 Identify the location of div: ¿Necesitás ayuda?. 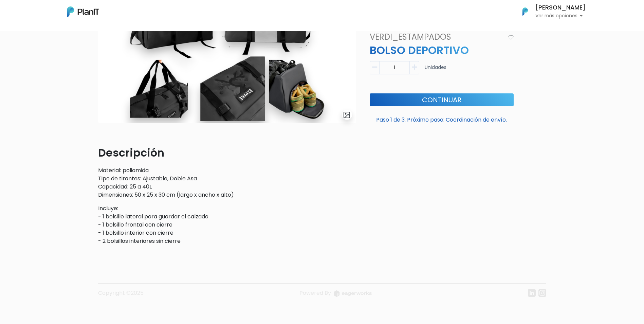
(66, 13).